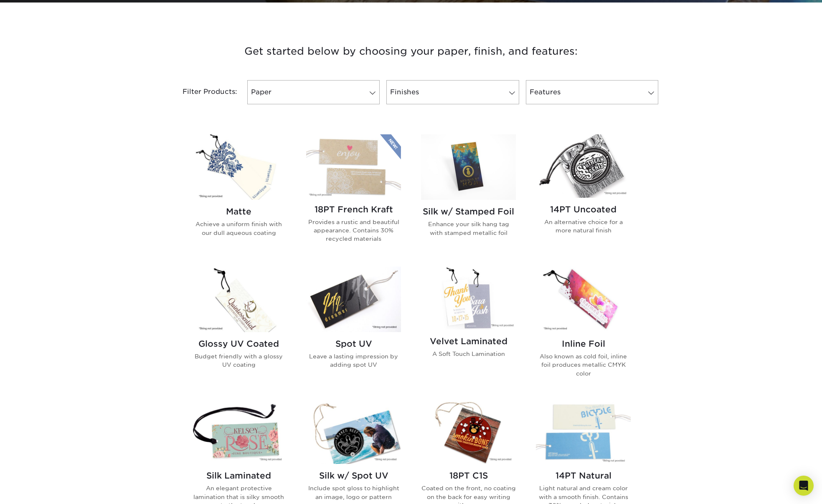 This screenshot has width=822, height=504. What do you see at coordinates (452, 92) in the screenshot?
I see `a: Finishes` at bounding box center [452, 92].